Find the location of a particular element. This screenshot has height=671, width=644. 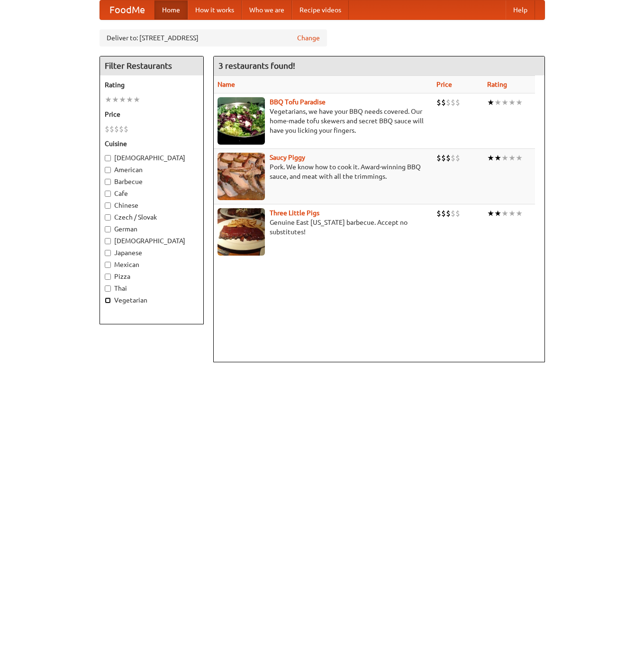

label: Barbecue is located at coordinates (152, 182).